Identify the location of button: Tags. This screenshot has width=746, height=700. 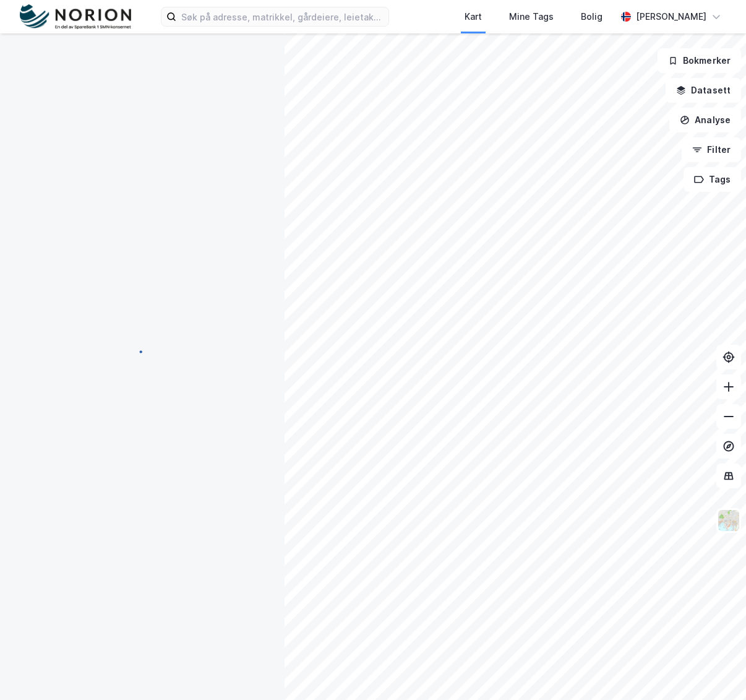
(712, 179).